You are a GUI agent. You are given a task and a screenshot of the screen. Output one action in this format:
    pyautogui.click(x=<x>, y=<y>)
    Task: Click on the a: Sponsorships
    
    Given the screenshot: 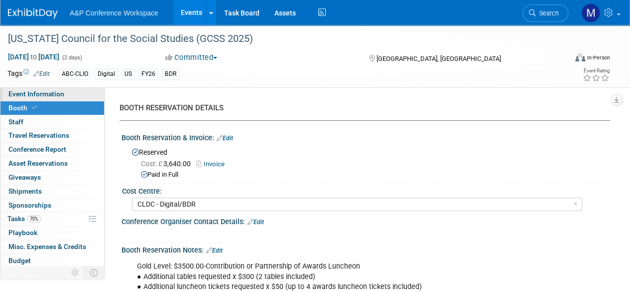 What is the action you would take?
    pyautogui.click(x=52, y=205)
    